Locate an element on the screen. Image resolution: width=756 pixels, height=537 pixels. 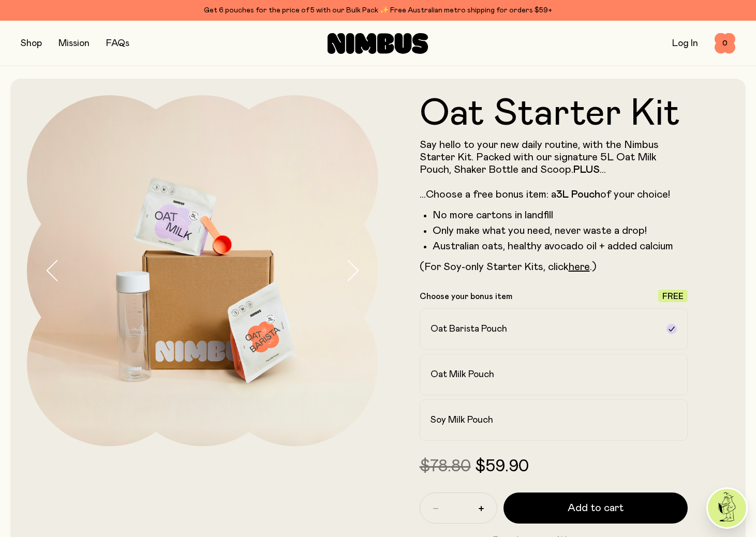
button: 0 is located at coordinates (725, 43).